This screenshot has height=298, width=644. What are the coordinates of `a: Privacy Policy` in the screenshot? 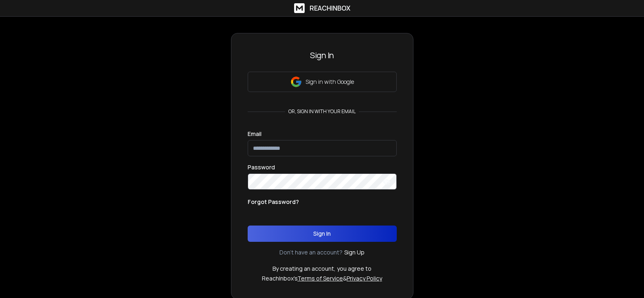 It's located at (364, 278).